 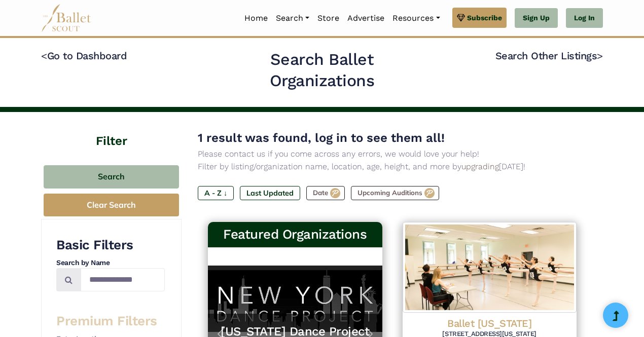 I want to click on h3: Featured Organizations, so click(x=295, y=235).